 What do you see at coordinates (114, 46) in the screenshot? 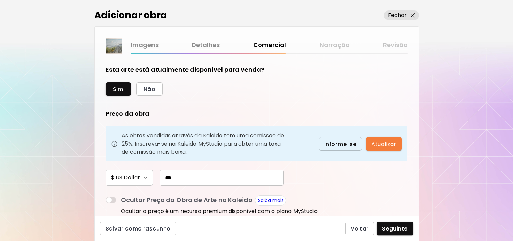
I see `img: thumbnail` at bounding box center [114, 46].